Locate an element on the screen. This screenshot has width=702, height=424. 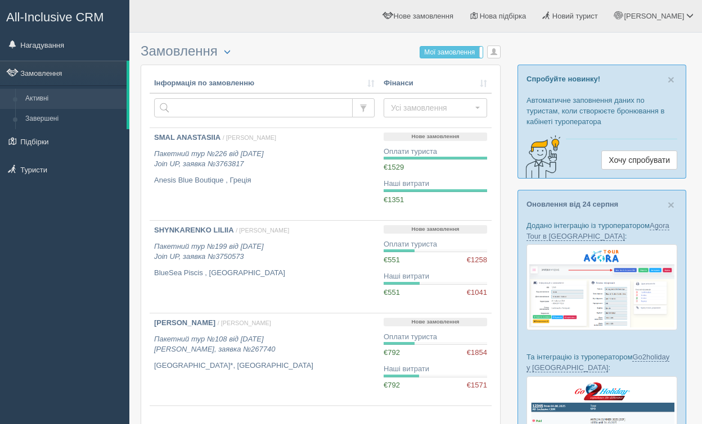
span: Нове замовлення is located at coordinates (423, 16).